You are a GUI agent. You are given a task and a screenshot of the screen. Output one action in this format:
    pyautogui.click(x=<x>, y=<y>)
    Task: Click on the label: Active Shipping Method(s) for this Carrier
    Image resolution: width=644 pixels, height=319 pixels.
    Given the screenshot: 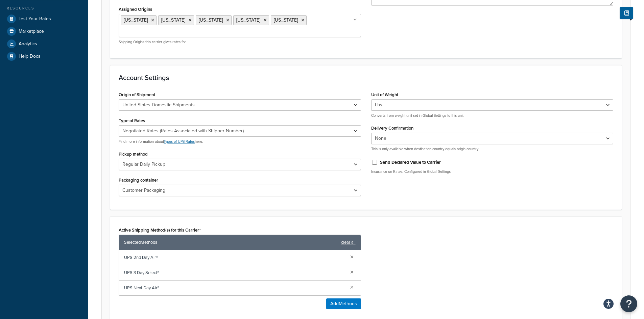 What is the action you would take?
    pyautogui.click(x=159, y=231)
    